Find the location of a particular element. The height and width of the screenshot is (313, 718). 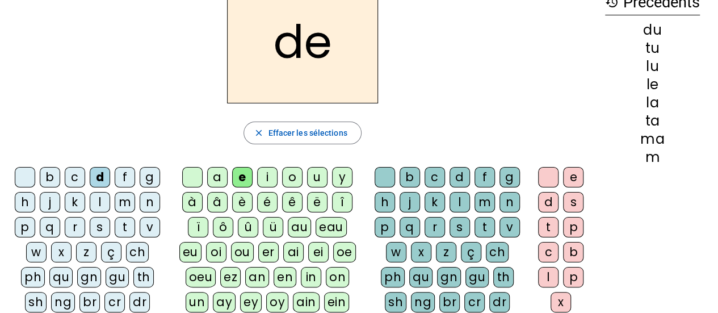

div: à is located at coordinates (192, 202).